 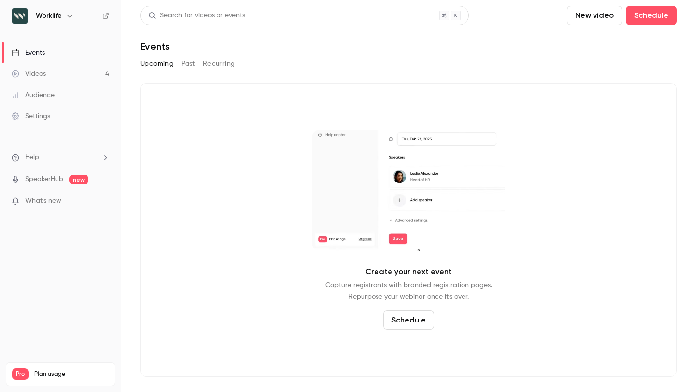 I want to click on img: Worklife, so click(x=20, y=16).